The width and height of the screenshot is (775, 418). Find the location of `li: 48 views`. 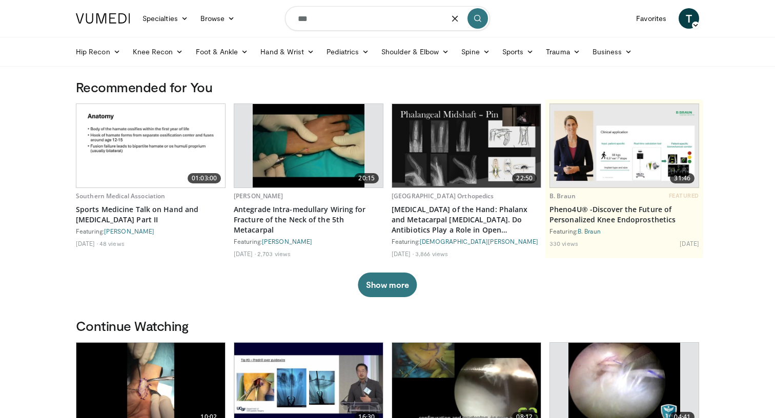

li: 48 views is located at coordinates (112, 244).